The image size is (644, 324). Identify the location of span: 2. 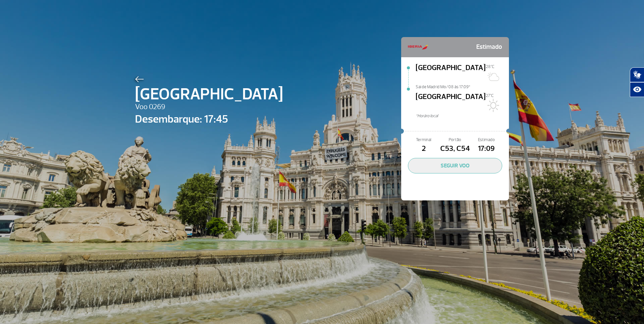
(423, 149).